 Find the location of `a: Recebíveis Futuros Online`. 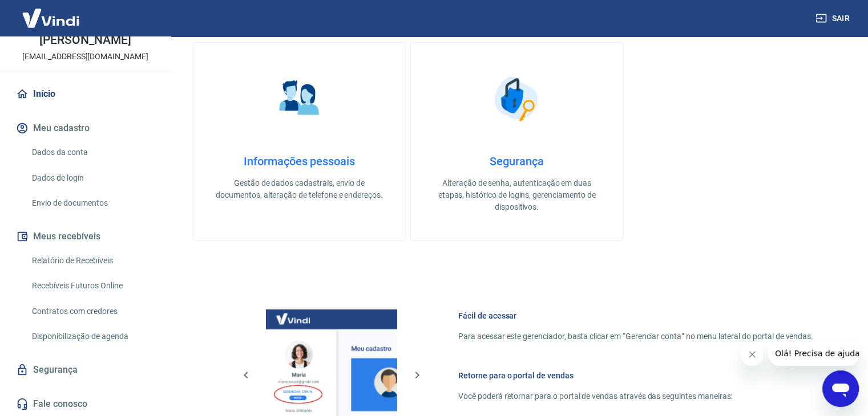

a: Recebíveis Futuros Online is located at coordinates (92, 286).